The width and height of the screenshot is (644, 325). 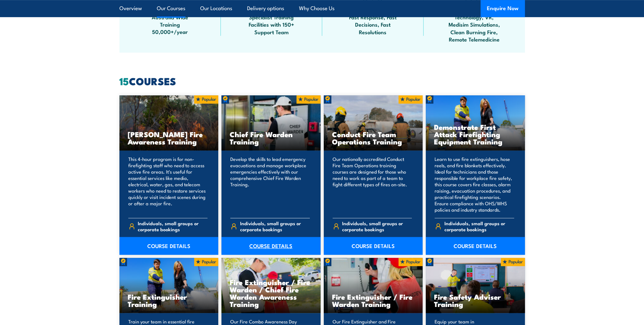 What do you see at coordinates (170, 24) in the screenshot?
I see `span: Australia Wide Training 50,000+/year` at bounding box center [170, 24].